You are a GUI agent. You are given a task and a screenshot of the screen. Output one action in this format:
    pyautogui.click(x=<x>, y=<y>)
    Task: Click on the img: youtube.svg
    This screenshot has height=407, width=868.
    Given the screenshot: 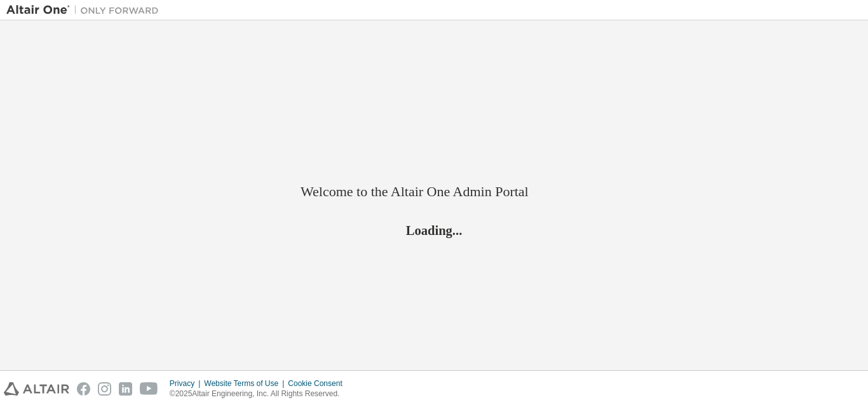 What is the action you would take?
    pyautogui.click(x=149, y=389)
    